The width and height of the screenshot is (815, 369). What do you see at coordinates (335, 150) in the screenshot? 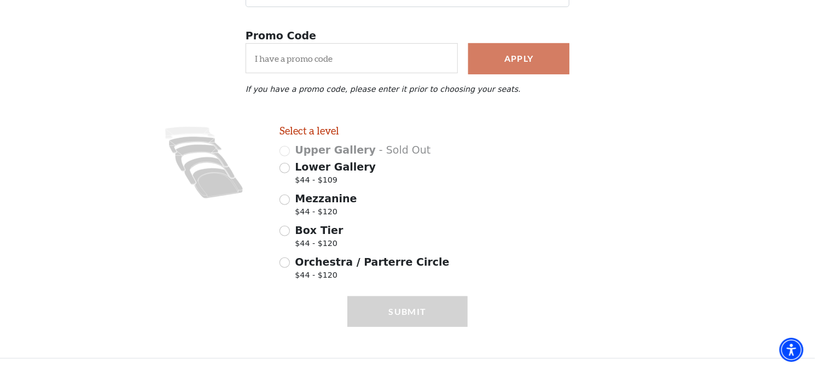
I see `span: Upper Gallery` at bounding box center [335, 150].